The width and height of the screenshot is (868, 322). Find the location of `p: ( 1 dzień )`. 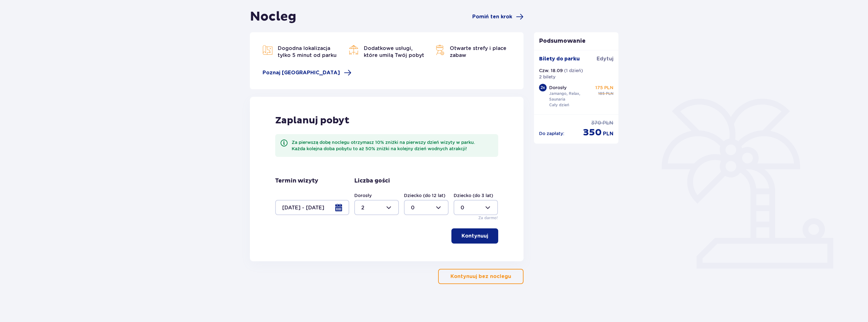

p: ( 1 dzień ) is located at coordinates (573, 71).